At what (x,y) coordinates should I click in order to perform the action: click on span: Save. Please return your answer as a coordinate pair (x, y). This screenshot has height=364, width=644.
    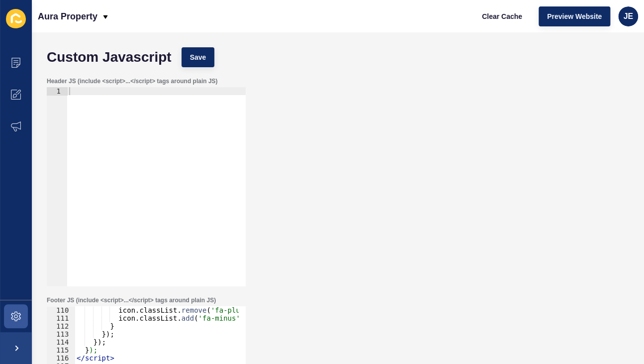
    Looking at the image, I should click on (198, 58).